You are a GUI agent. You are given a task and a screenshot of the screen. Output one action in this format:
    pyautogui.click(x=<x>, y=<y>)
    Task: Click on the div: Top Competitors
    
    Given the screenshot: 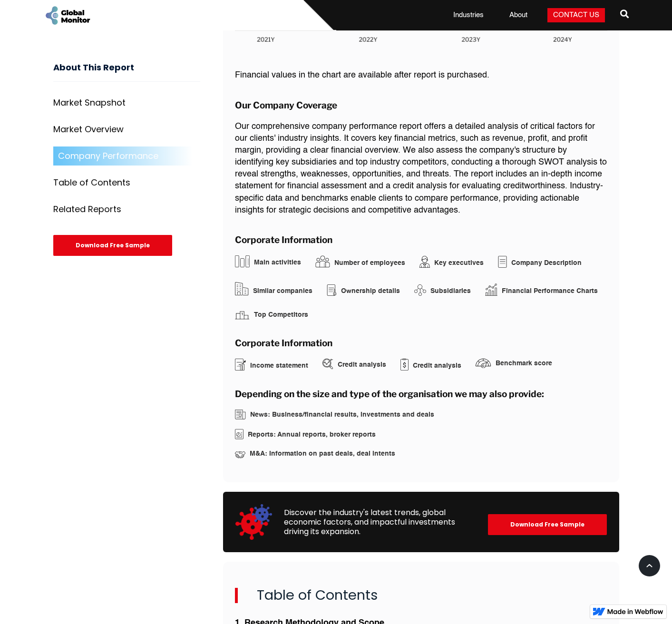 What is the action you would take?
    pyautogui.click(x=281, y=315)
    